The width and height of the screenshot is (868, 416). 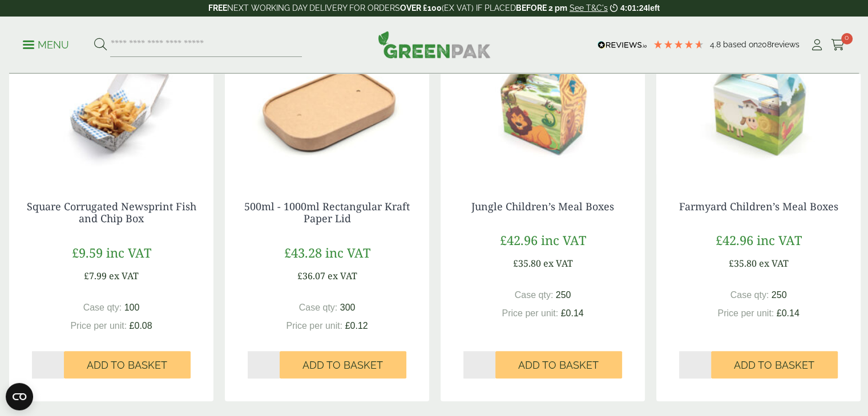 I want to click on a: 2723006 Paper Lid for Rectangular Kraft Bowl v1, so click(x=327, y=107).